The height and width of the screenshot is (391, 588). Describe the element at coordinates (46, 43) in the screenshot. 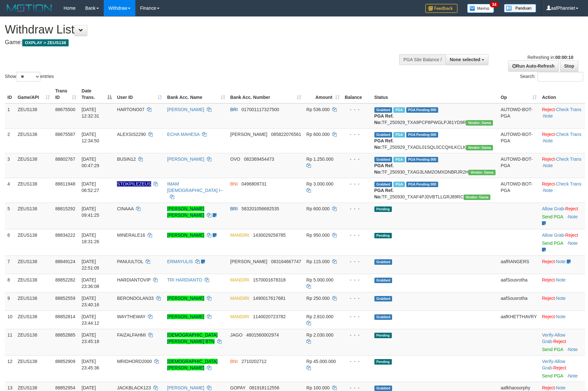

I see `span: OXPLAY > ZEUS138` at that location.